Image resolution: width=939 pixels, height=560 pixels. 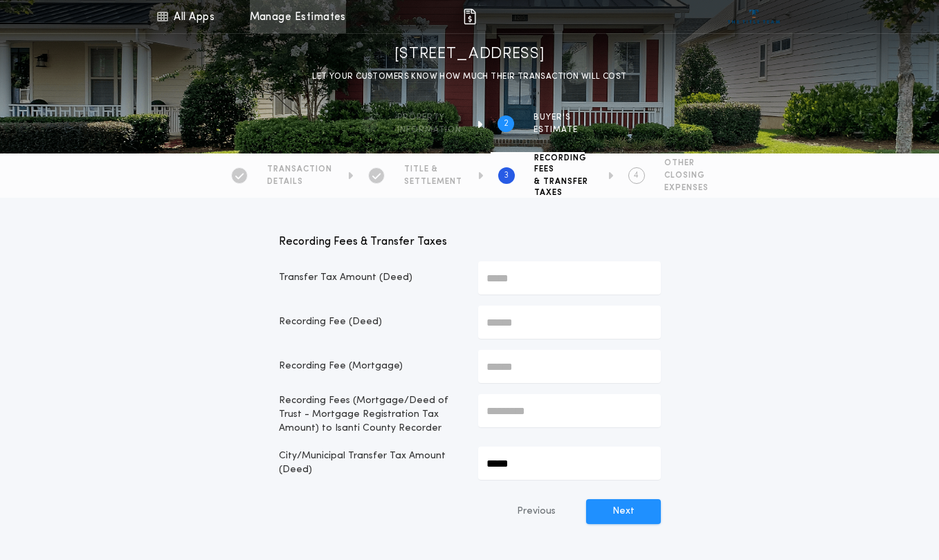 What do you see at coordinates (370, 367) in the screenshot?
I see `p: Recording Fee (Mortgage)` at bounding box center [370, 367].